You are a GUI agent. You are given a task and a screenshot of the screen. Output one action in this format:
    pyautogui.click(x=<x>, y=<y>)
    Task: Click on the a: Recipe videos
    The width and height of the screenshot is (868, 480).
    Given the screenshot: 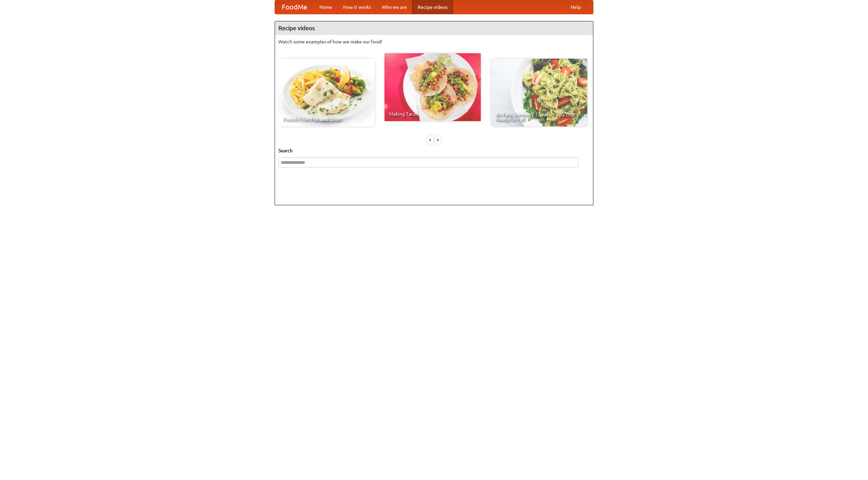 What is the action you would take?
    pyautogui.click(x=433, y=7)
    